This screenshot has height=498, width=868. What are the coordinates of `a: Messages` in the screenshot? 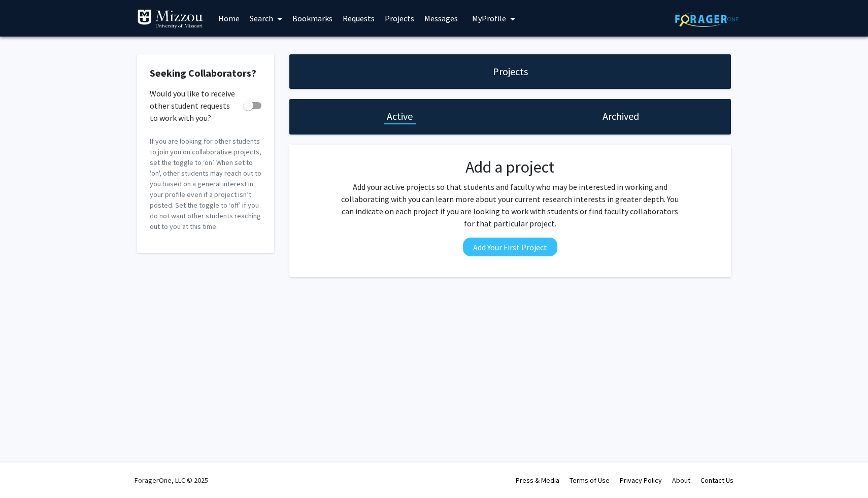 It's located at (441, 18).